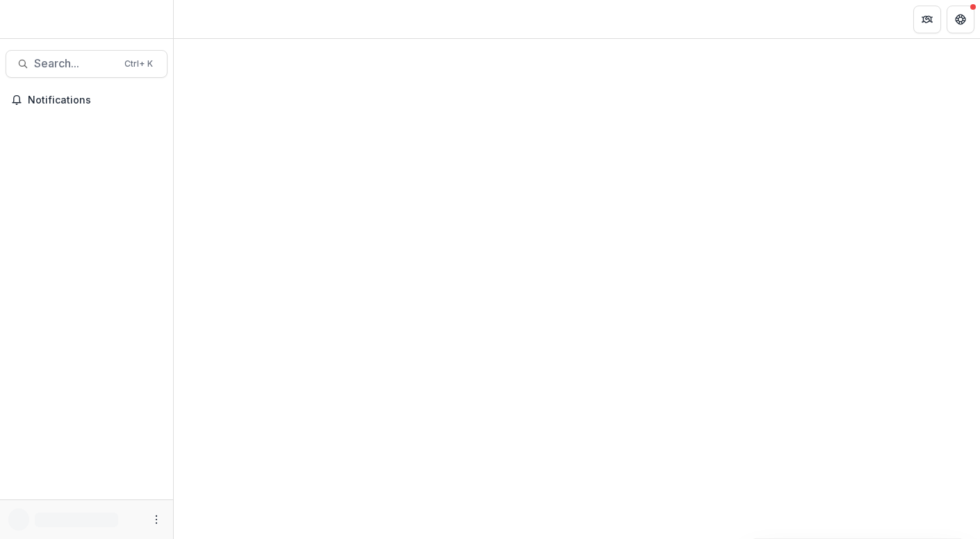 Image resolution: width=980 pixels, height=539 pixels. I want to click on button: More, so click(157, 520).